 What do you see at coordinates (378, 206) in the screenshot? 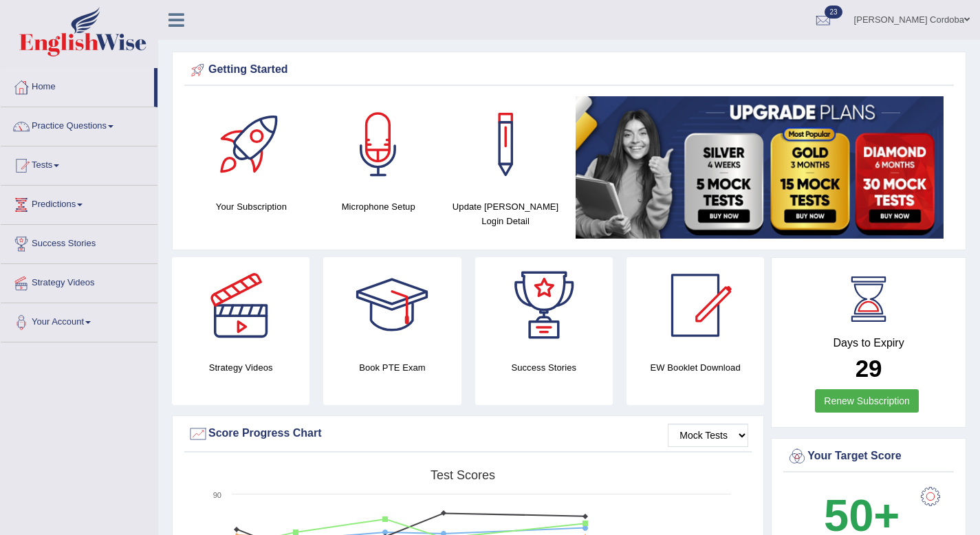
I see `h4: Microphone Setup` at bounding box center [378, 206].